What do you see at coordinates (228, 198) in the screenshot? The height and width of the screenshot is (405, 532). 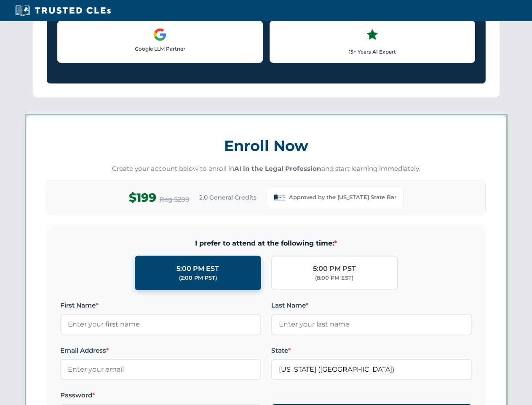 I see `span: 2.0 General Credits` at bounding box center [228, 198].